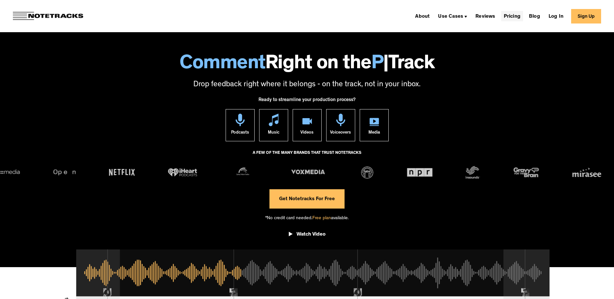 The width and height of the screenshot is (614, 299). Describe the element at coordinates (340, 134) in the screenshot. I see `div: Voiceovers` at that location.